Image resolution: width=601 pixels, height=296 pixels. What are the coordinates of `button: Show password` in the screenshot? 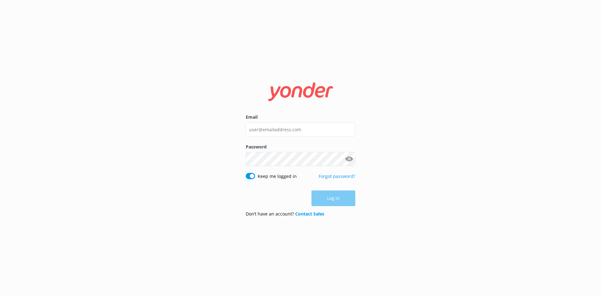 It's located at (349, 159).